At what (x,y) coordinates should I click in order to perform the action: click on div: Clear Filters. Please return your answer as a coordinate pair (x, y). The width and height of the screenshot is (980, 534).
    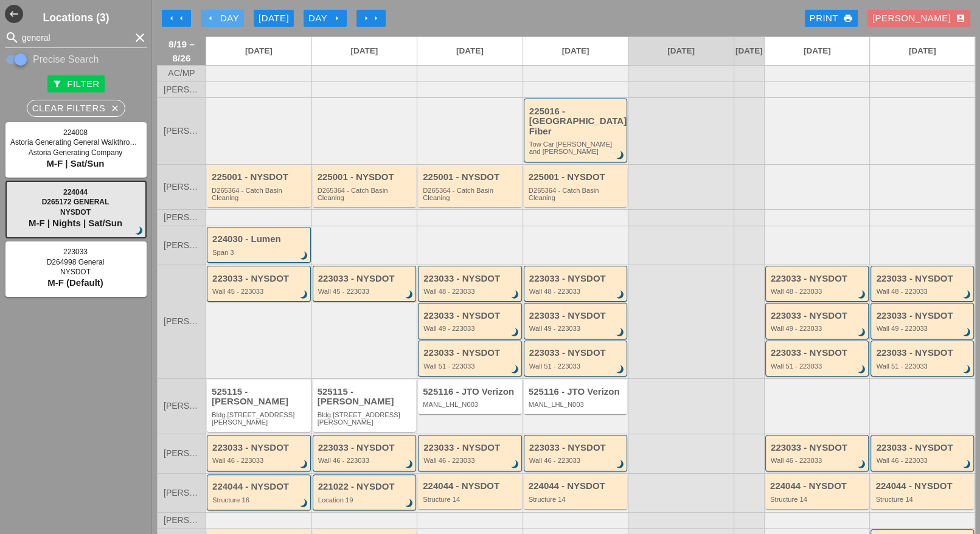
    Looking at the image, I should click on (76, 108).